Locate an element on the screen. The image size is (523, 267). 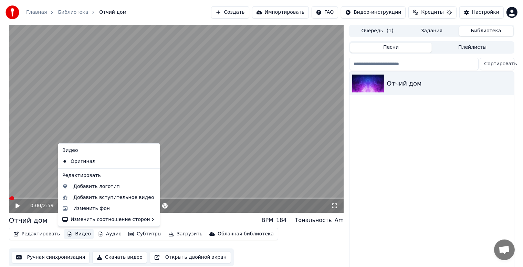
div: Am is located at coordinates (339, 221).